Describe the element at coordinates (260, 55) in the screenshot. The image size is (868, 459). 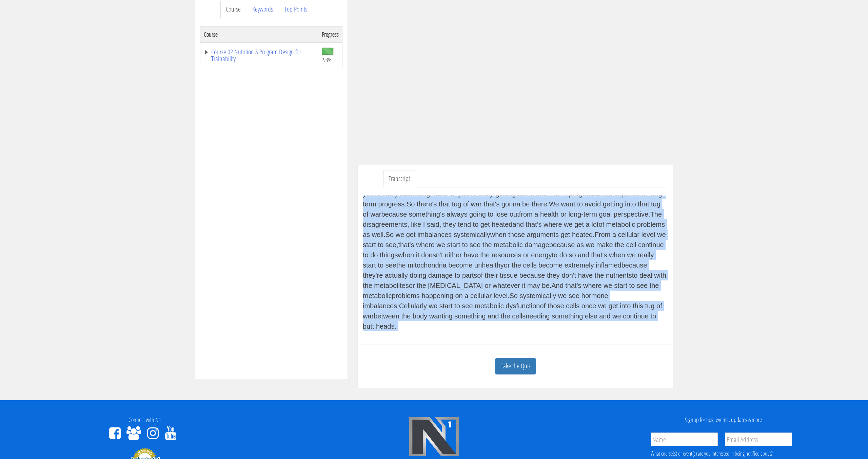
I see `a: Course 02 Nutrition & Program Design for Trainability` at that location.